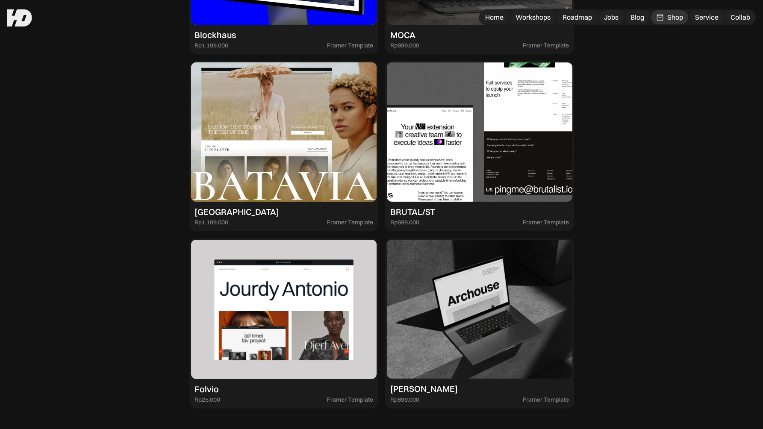  I want to click on a: Workshops, so click(533, 17).